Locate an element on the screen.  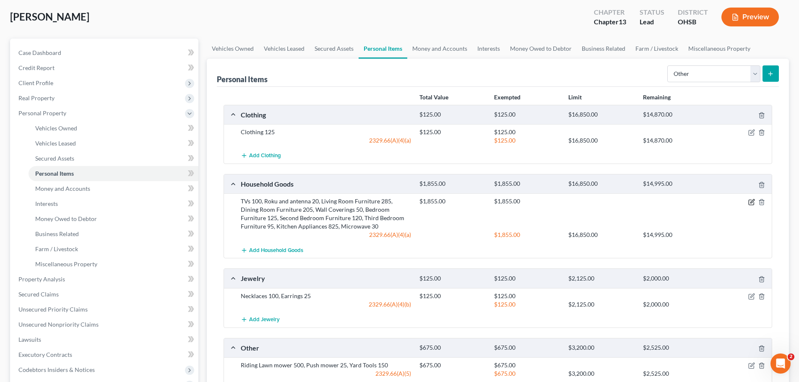
div: Riding Lawn mower 500, Push mower 25, Yard Tools 150 is located at coordinates (326, 365).